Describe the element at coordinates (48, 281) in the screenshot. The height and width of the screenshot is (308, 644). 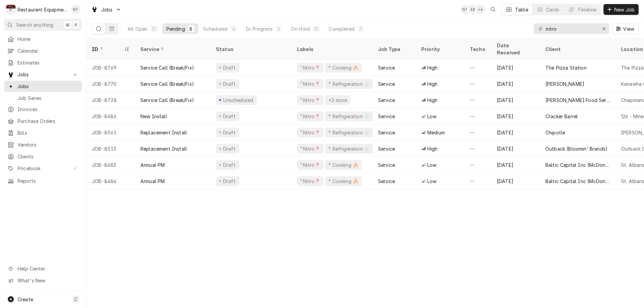
I see `span: What's New` at that location.